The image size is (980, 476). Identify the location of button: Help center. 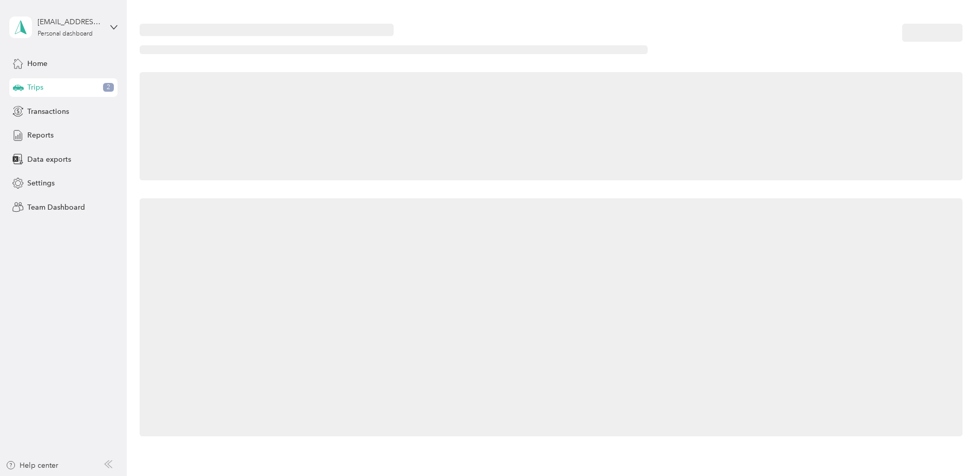
(32, 465).